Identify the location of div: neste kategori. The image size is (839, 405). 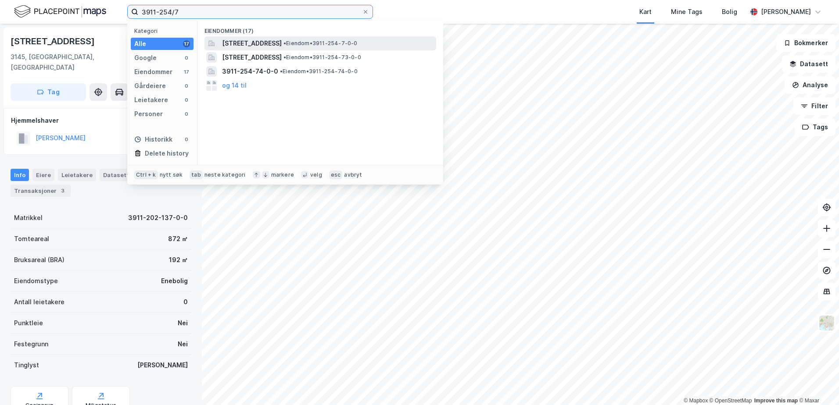
(225, 175).